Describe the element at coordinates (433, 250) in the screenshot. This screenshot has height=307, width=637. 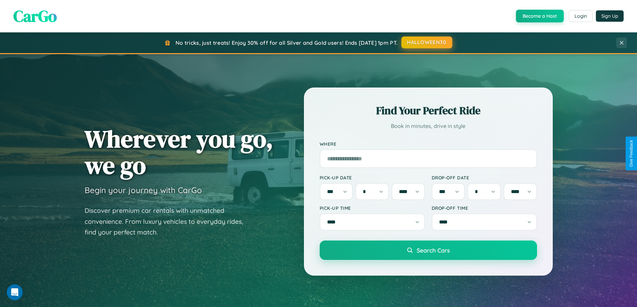
I see `span: Search Cars` at that location.